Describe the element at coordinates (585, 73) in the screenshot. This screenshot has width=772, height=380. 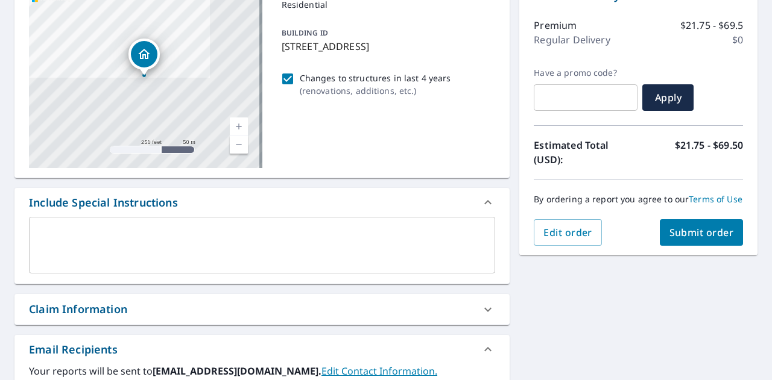
I see `label: Have a promo code?` at that location.